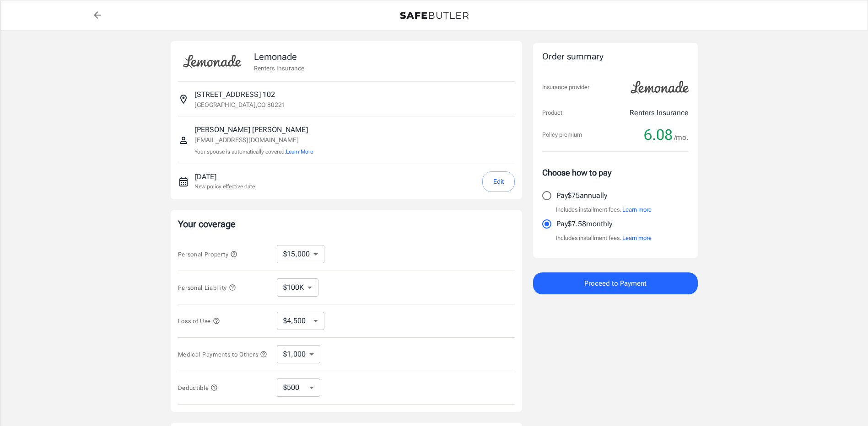 The height and width of the screenshot is (426, 868). What do you see at coordinates (346, 224) in the screenshot?
I see `p: Your coverage` at bounding box center [346, 224].